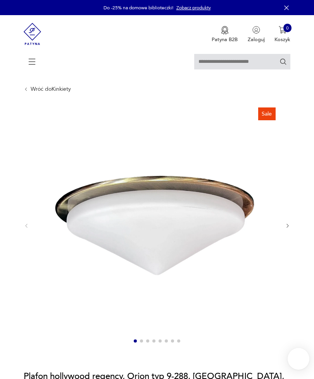 The height and width of the screenshot is (379, 314). Describe the element at coordinates (256, 34) in the screenshot. I see `button: Zaloguj` at that location.